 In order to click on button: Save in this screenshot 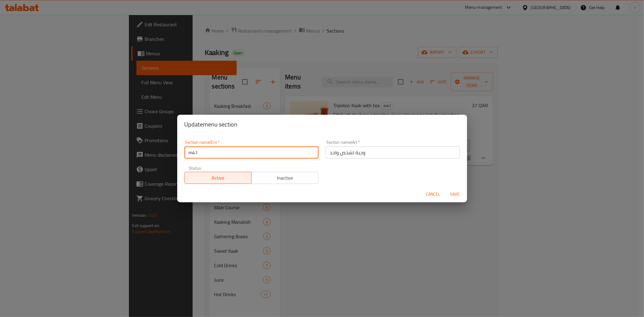, I will do `click(455, 194)`.